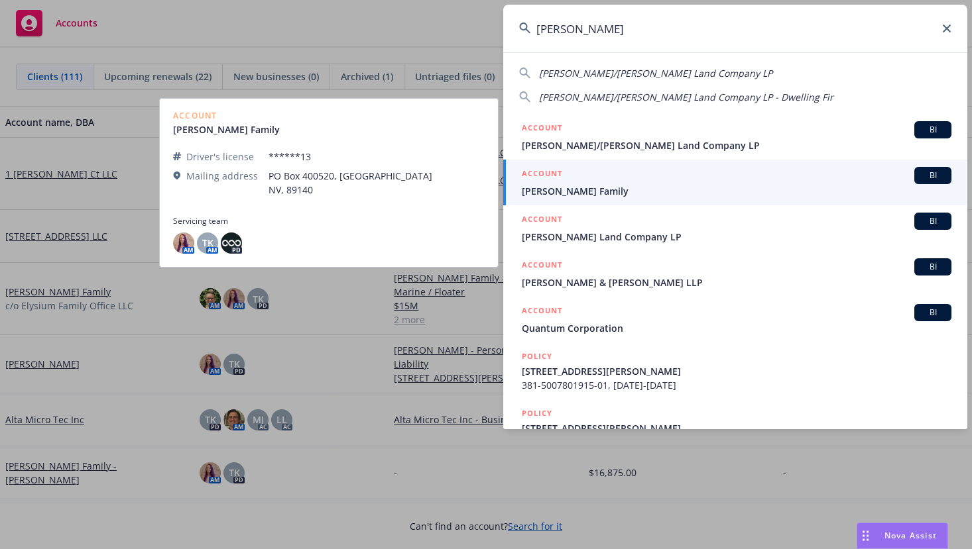 The height and width of the screenshot is (549, 972). What do you see at coordinates (735, 319) in the screenshot?
I see `a: ACCOUNTBIQuantum Corporation` at bounding box center [735, 319].